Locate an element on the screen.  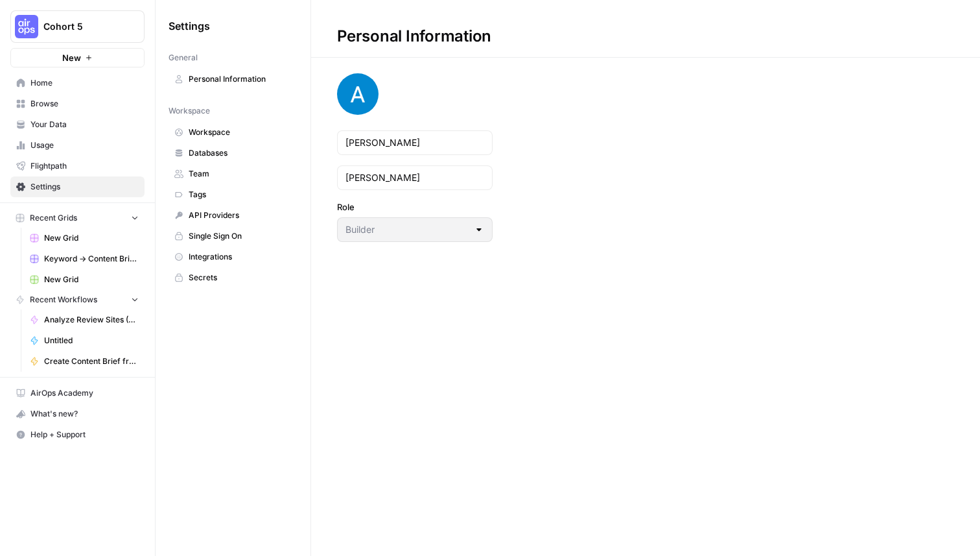
span: Single Sign On is located at coordinates (240, 236).